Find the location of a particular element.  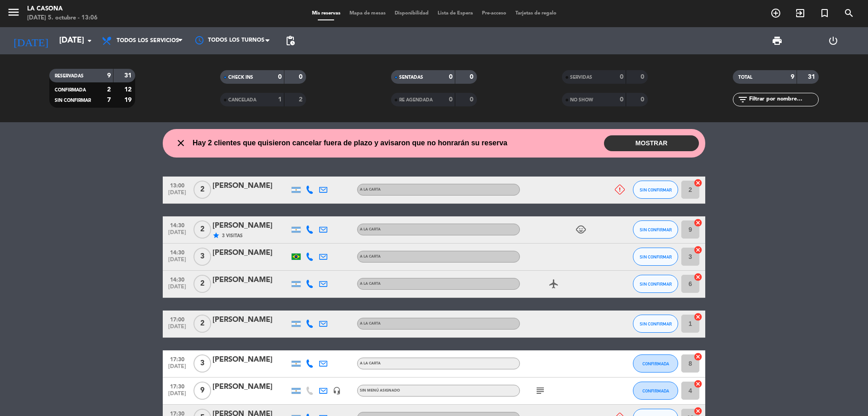

button: menu is located at coordinates (14, 14).